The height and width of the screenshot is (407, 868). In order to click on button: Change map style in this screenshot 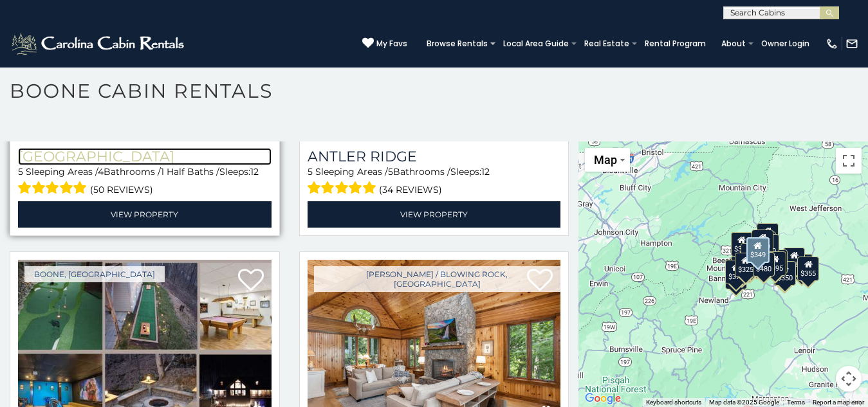, I will do `click(607, 159)`.